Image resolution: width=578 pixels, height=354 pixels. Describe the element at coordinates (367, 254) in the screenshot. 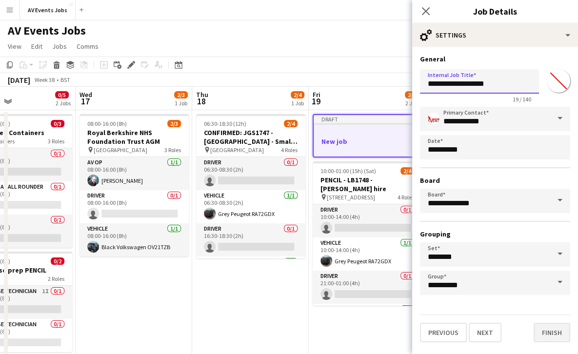

I see `app-card-role: Vehicle1/110:00-14:00 (4h)Grey Peugeot RA72GDX` at that location.